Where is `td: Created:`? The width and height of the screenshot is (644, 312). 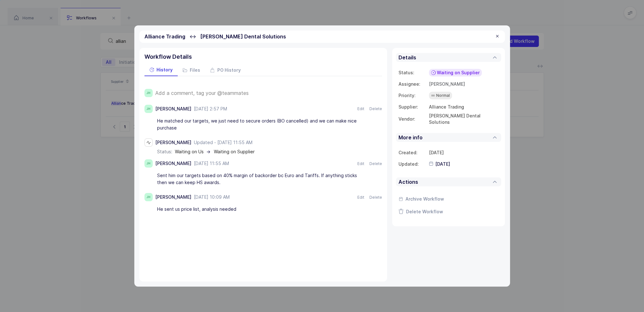
td: Created: is located at coordinates (411, 152).